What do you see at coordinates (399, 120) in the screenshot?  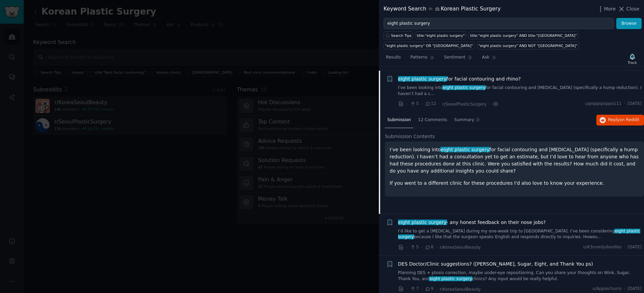 I see `span: Submission` at bounding box center [399, 120].